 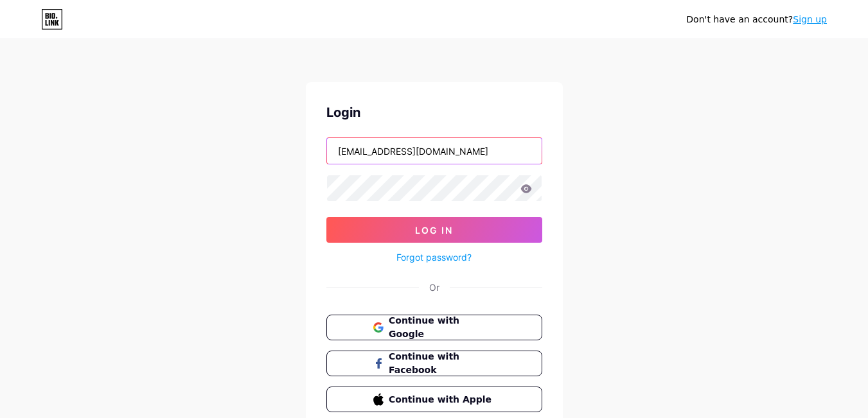 I want to click on a: Sign up, so click(x=809, y=19).